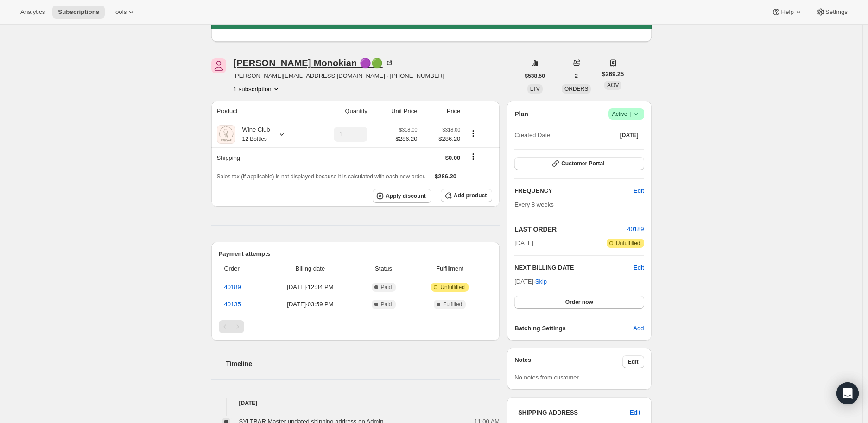 The width and height of the screenshot is (868, 423). Describe the element at coordinates (848, 393) in the screenshot. I see `div: Open Intercom Messenger` at that location.